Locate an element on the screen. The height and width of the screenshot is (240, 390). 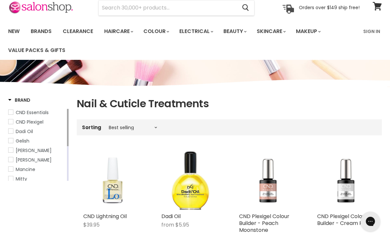
span: CND Plexigel is located at coordinates (29, 122).